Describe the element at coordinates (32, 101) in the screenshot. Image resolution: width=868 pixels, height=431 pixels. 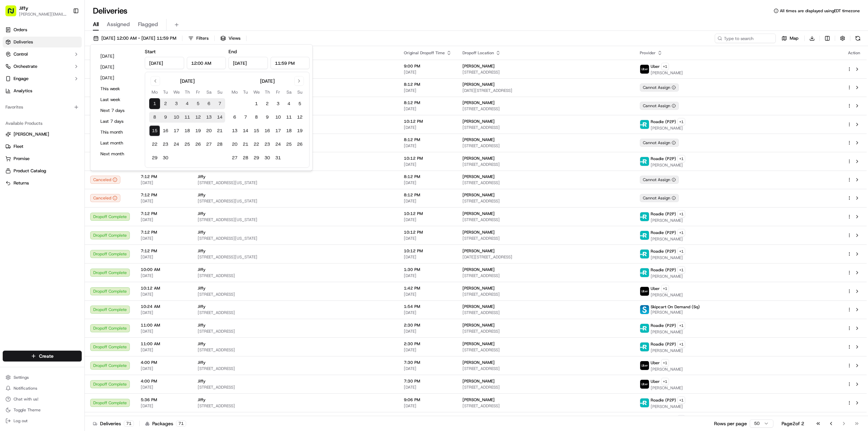
I see `span: Knowledge Base` at that location.